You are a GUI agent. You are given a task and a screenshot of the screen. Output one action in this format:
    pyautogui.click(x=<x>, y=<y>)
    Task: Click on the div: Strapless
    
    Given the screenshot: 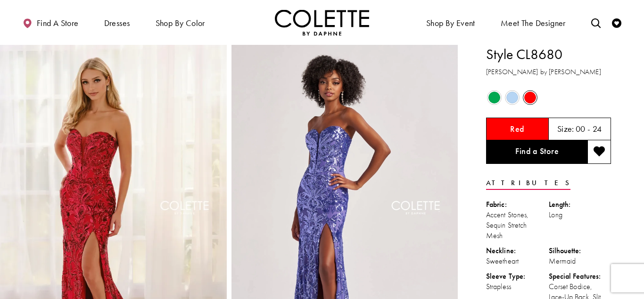 What is the action you would take?
    pyautogui.click(x=517, y=286)
    